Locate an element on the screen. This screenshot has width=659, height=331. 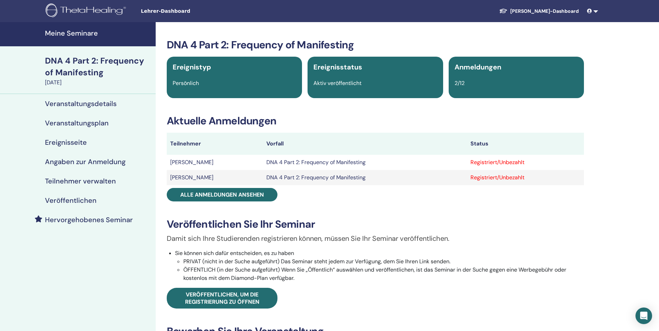
h3: Aktuelle Anmeldungen is located at coordinates (375, 121).